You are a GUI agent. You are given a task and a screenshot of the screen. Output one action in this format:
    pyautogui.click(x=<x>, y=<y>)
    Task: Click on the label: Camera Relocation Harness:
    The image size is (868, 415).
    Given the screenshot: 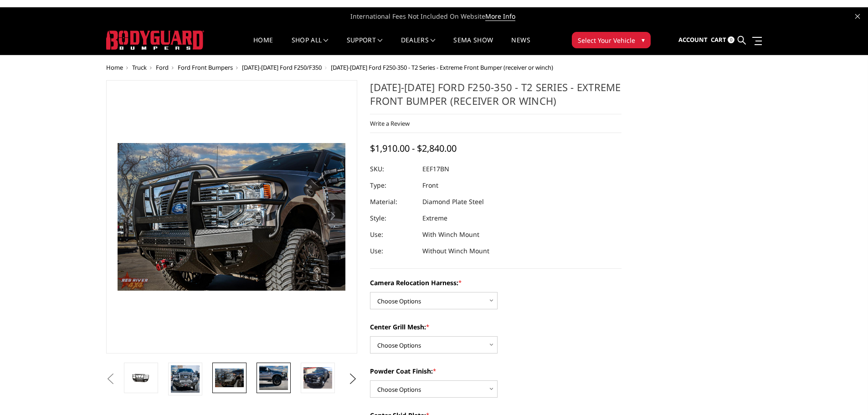 What is the action you would take?
    pyautogui.click(x=495, y=283)
    